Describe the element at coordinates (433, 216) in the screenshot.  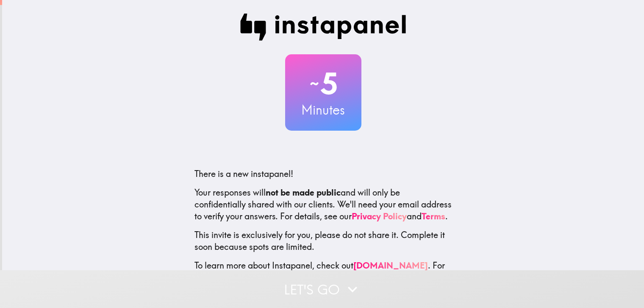
I see `a: Terms` at that location.